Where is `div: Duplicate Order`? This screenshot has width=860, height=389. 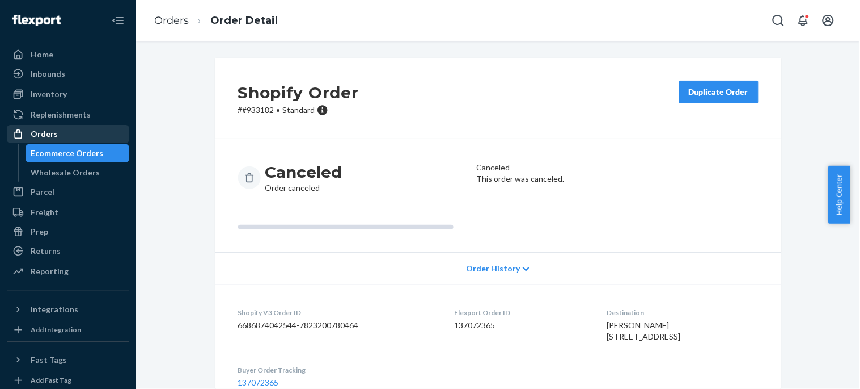 div: Duplicate Order is located at coordinates (719, 92).